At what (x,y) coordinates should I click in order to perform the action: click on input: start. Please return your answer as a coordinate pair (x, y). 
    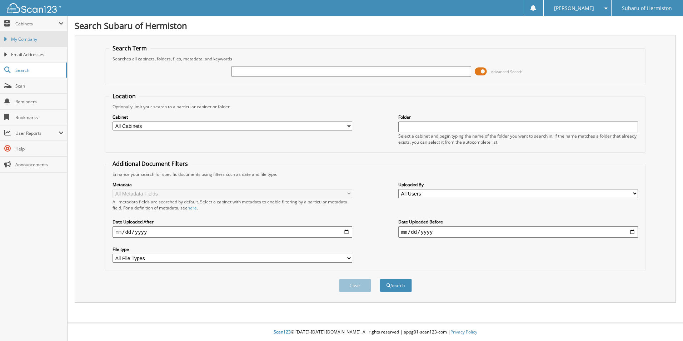
    Looking at the image, I should click on (232, 232).